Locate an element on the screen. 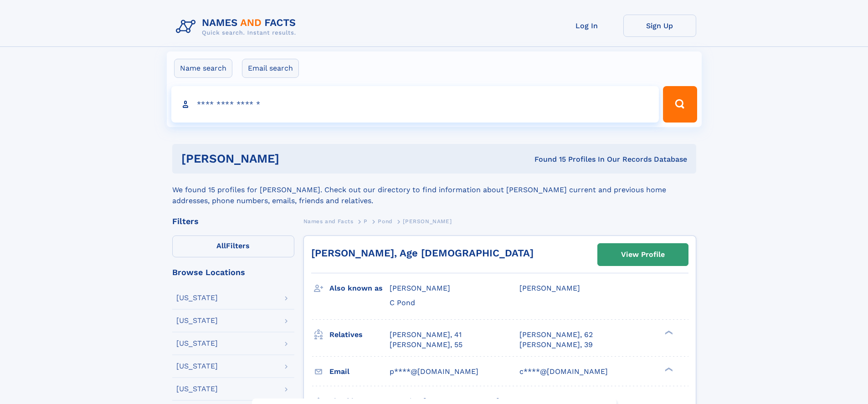  div: Found 15 Profiles In Our Records Database is located at coordinates (547, 159).